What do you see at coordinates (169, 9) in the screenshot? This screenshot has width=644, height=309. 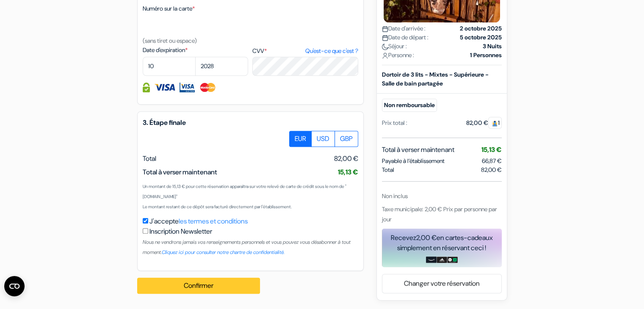 I see `label: Numéro sur la carte` at bounding box center [169, 9].